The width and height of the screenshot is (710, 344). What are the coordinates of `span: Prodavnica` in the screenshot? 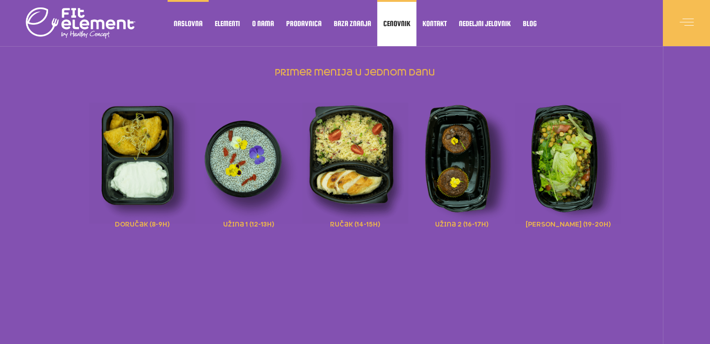 It's located at (304, 23).